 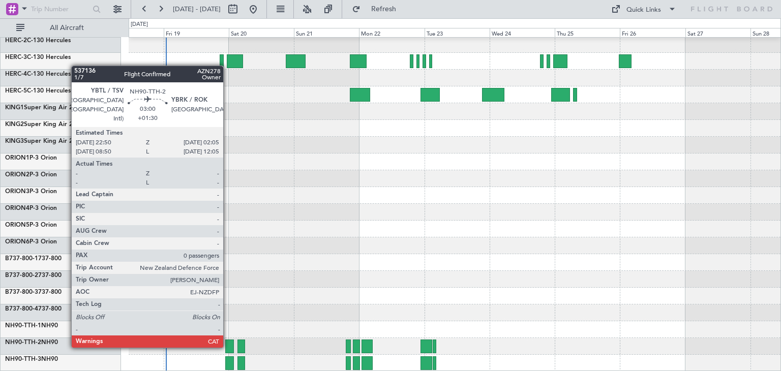 What do you see at coordinates (21, 292) in the screenshot?
I see `span: B737-800-3` at bounding box center [21, 292].